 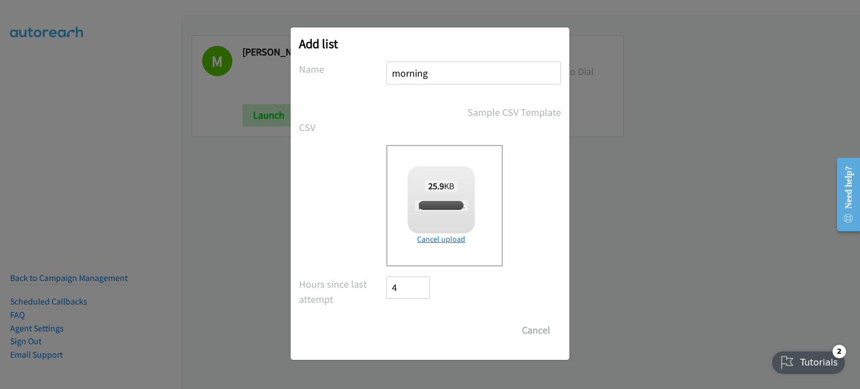 What do you see at coordinates (20, 44) in the screenshot?
I see `div: Open Resource Center` at bounding box center [20, 44].